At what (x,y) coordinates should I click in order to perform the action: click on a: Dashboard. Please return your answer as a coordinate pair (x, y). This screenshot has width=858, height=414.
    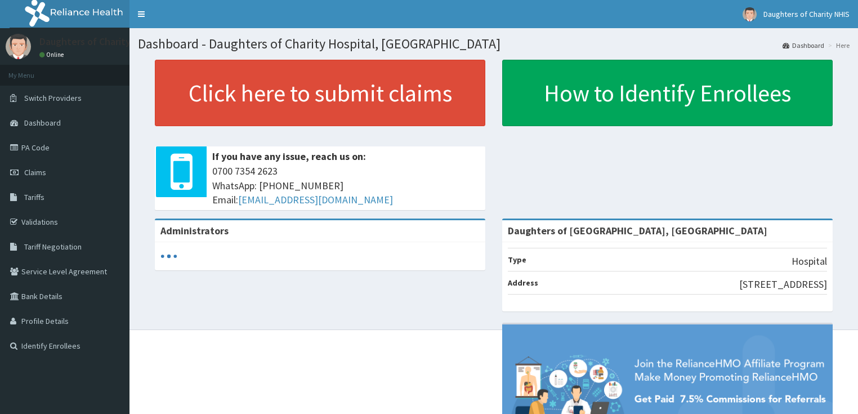
    Looking at the image, I should click on (803, 45).